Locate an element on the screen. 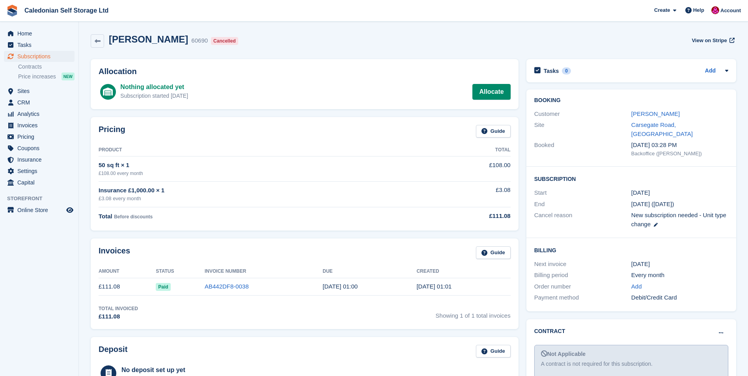  span: Pricing is located at coordinates (41, 137).